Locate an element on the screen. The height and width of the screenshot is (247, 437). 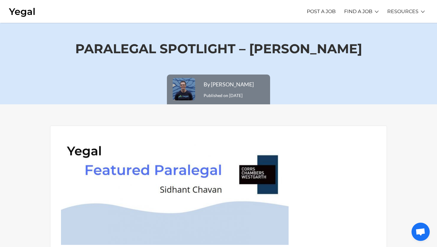
a: POST A JOB is located at coordinates (321, 11).